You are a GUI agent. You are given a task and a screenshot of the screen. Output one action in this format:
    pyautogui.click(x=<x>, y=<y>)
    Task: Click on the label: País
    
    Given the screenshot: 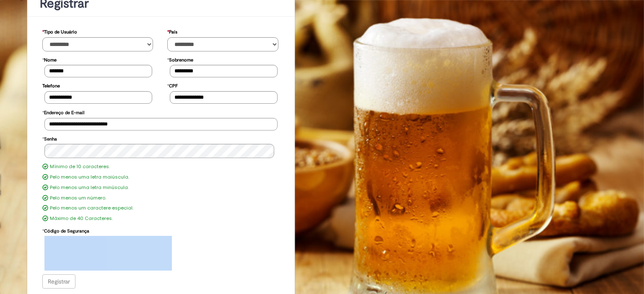 What is the action you would take?
    pyautogui.click(x=172, y=31)
    